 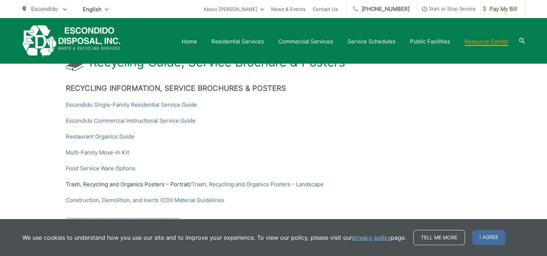 I want to click on a: privacy policy, so click(x=371, y=237).